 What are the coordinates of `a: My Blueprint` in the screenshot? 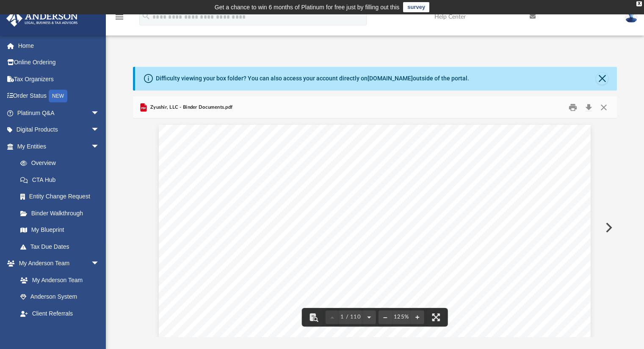 It's located at (59, 230).